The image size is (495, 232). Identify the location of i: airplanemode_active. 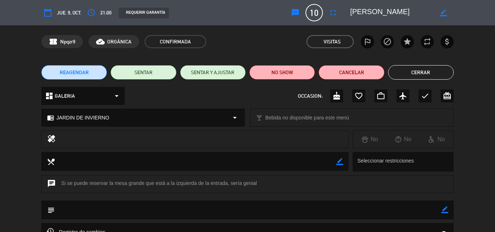
(403, 96).